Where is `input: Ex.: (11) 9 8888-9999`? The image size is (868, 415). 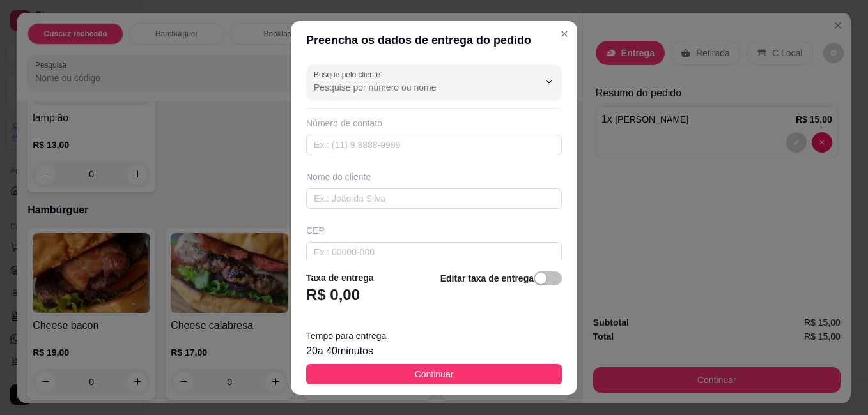 input: Ex.: (11) 9 8888-9999 is located at coordinates (434, 145).